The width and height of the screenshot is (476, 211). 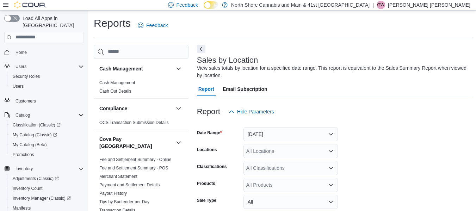 I want to click on a: Security Roles, so click(x=26, y=77).